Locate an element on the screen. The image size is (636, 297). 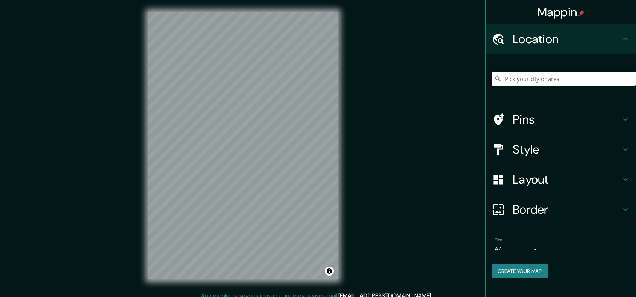
div: A4 is located at coordinates (517, 250).